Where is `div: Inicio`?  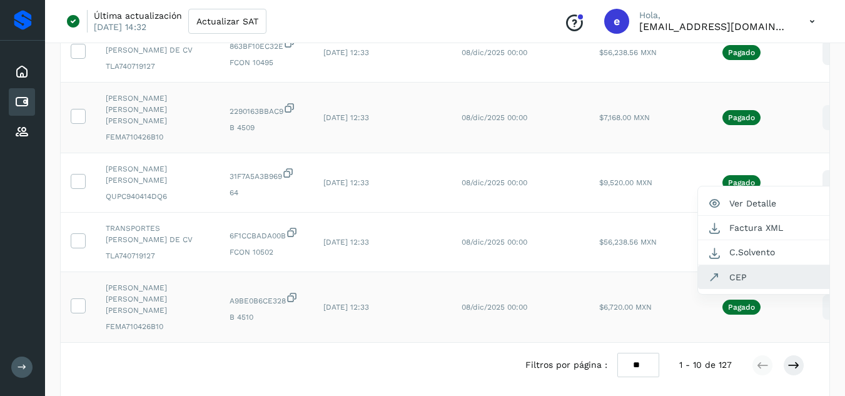 div: Inicio is located at coordinates (22, 72).